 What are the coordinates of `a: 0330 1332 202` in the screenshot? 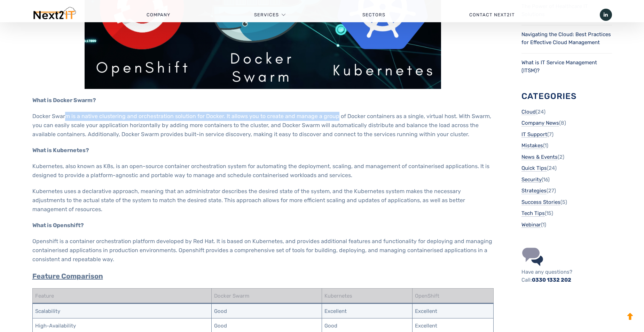 It's located at (551, 280).